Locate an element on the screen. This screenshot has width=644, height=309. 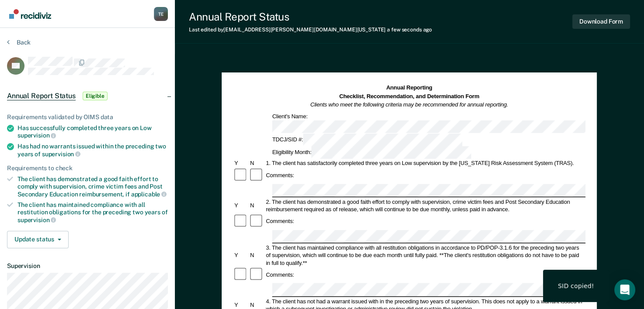
div: SID copied! is located at coordinates (575, 286).